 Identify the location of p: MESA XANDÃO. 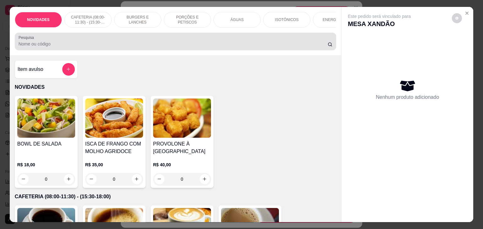
(379, 24).